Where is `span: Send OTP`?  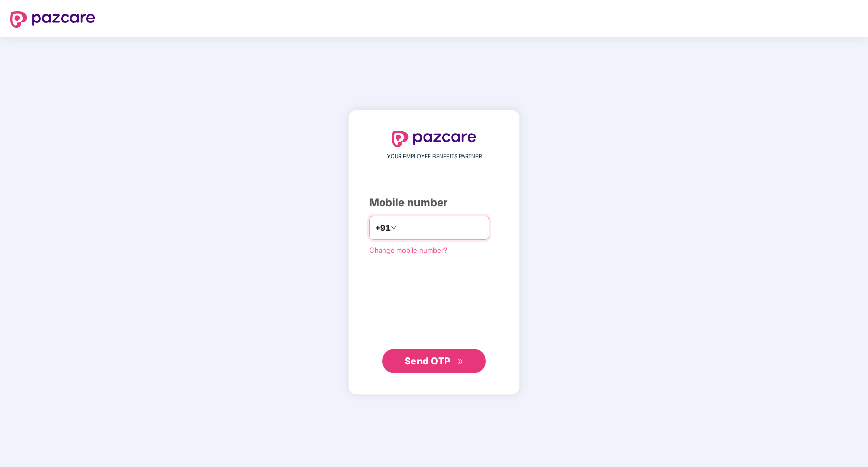 span: Send OTP is located at coordinates (427, 361).